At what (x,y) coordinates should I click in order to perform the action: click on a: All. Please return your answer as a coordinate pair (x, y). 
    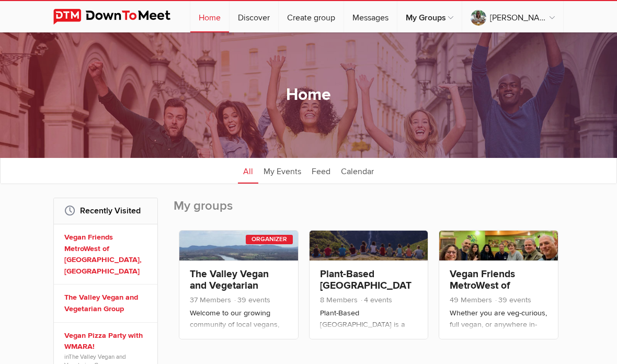
    Looking at the image, I should click on (248, 170).